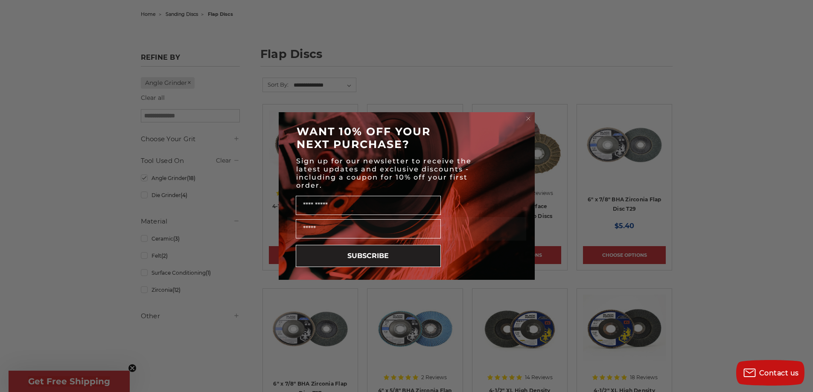 Image resolution: width=813 pixels, height=392 pixels. Describe the element at coordinates (368, 229) in the screenshot. I see `input: Email` at that location.